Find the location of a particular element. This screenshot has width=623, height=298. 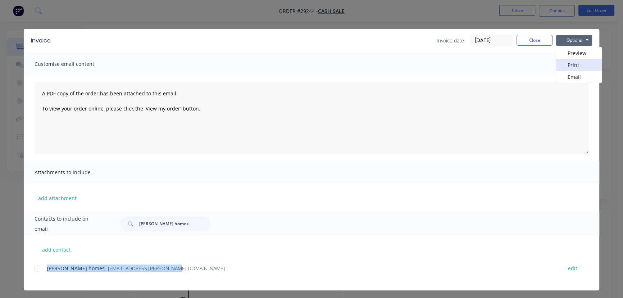

button: add attachment is located at coordinates (57, 198).